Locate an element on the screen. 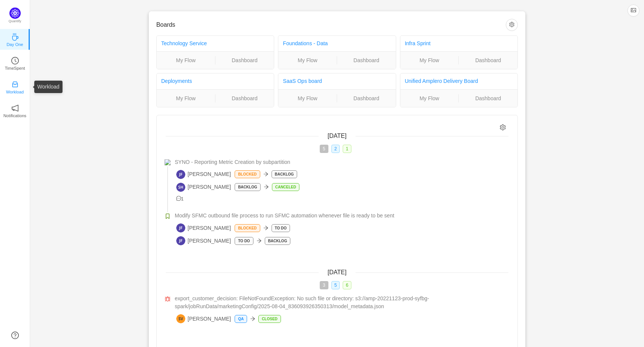  a: icon: clock-circleTimeSpent is located at coordinates (15, 63).